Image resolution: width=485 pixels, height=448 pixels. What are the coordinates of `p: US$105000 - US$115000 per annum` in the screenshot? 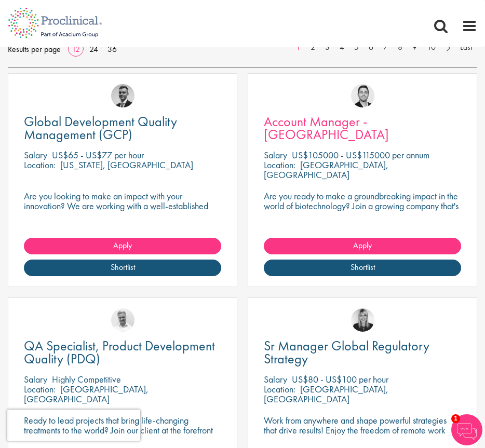 It's located at (360, 155).